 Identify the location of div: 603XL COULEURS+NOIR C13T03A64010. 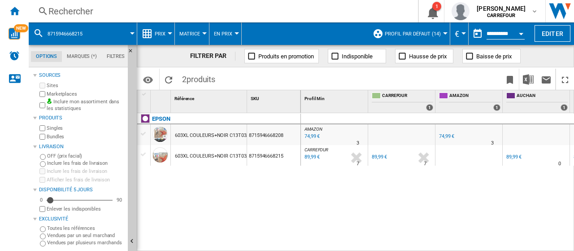
(219, 135).